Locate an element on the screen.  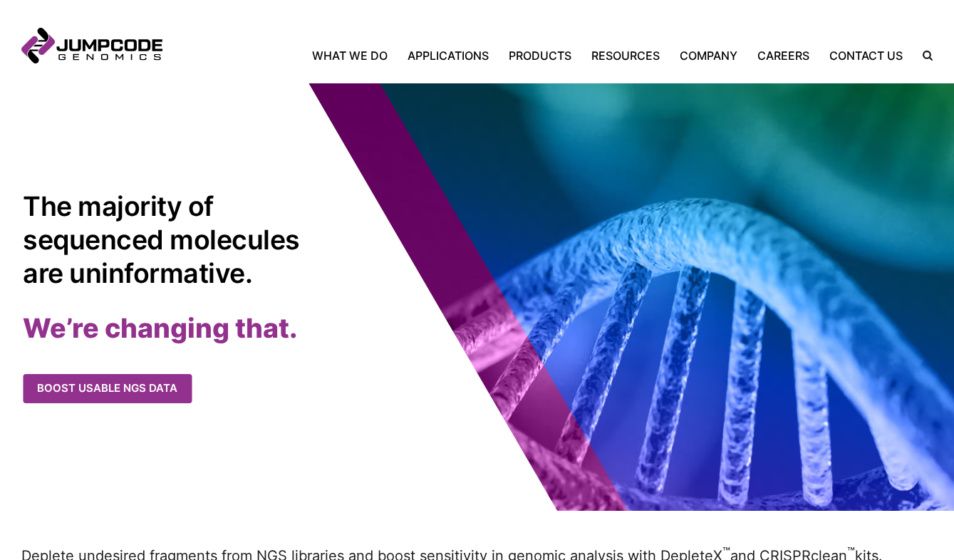
a: Applications is located at coordinates (448, 55).